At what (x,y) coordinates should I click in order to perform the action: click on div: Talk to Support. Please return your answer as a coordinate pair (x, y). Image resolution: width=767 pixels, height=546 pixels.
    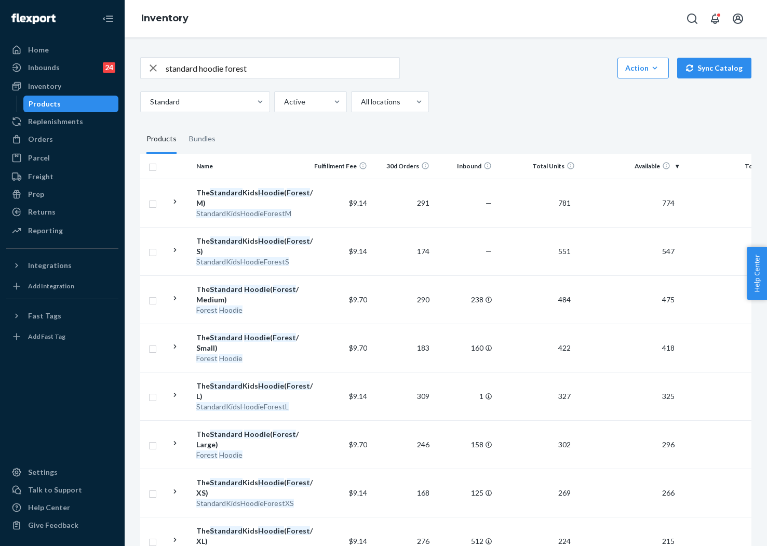
    Looking at the image, I should click on (55, 490).